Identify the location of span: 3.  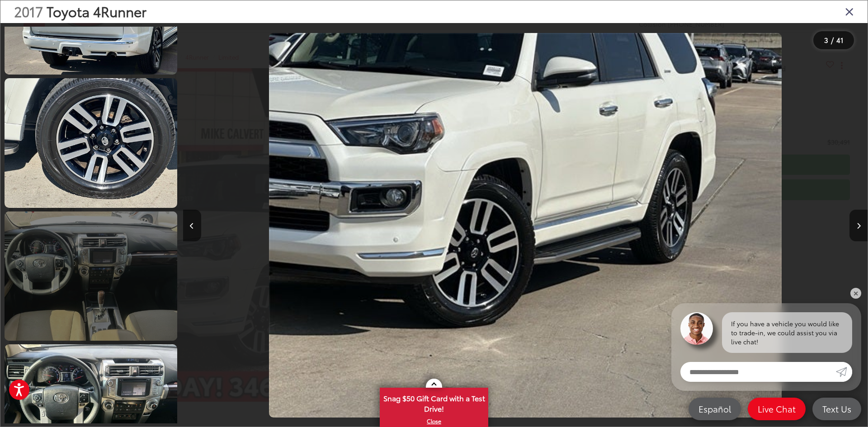
(826, 40).